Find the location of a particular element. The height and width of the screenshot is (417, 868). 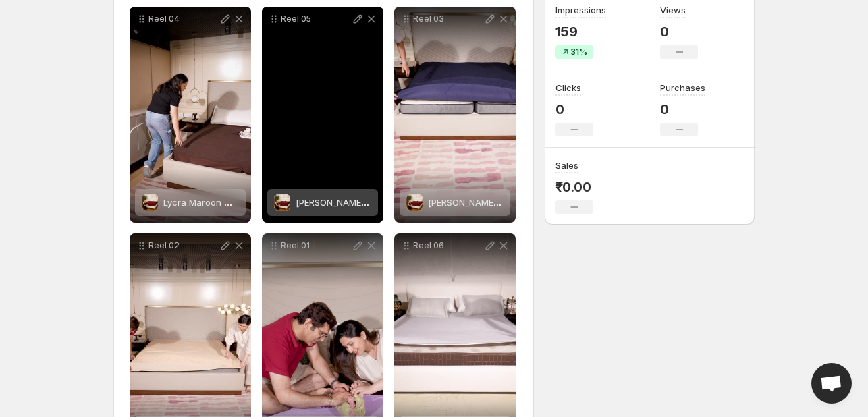

h3: Views is located at coordinates (673, 10).